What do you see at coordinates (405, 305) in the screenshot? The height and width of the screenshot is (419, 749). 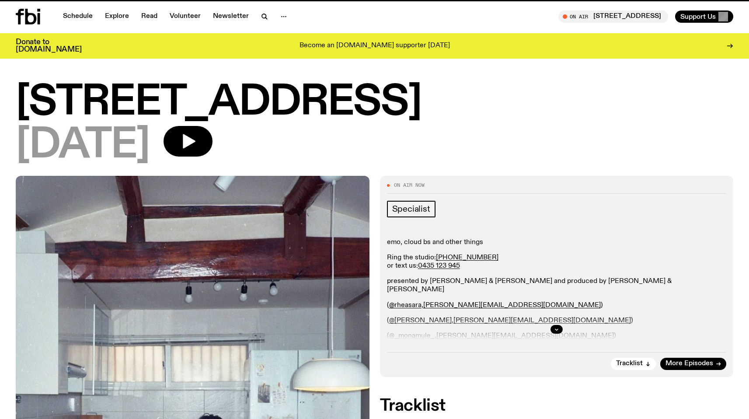 I see `a: @rheasara` at bounding box center [405, 305].